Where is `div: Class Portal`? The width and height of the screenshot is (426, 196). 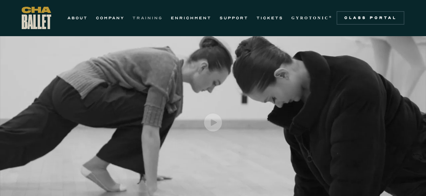 div: Class Portal is located at coordinates (370, 18).